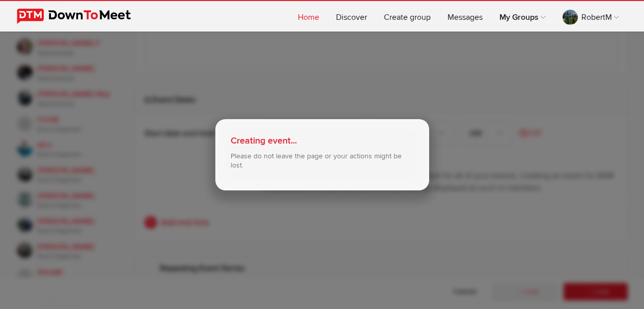 The image size is (644, 309). What do you see at coordinates (465, 16) in the screenshot?
I see `a: Messages` at bounding box center [465, 16].